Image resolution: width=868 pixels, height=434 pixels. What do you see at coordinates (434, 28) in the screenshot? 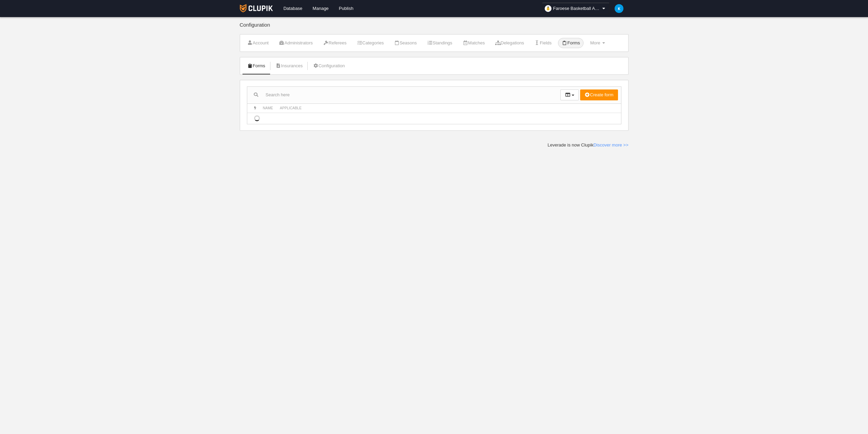
I see `div: Configuration` at bounding box center [434, 28].